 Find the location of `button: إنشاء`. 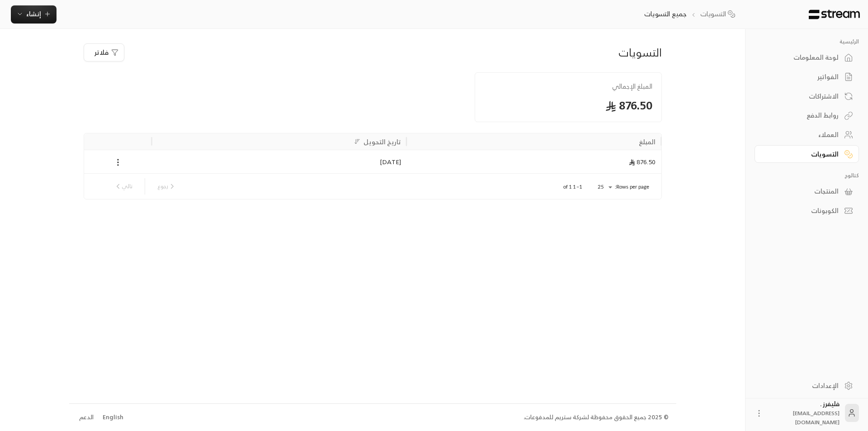

button: إنشاء is located at coordinates (33, 14).